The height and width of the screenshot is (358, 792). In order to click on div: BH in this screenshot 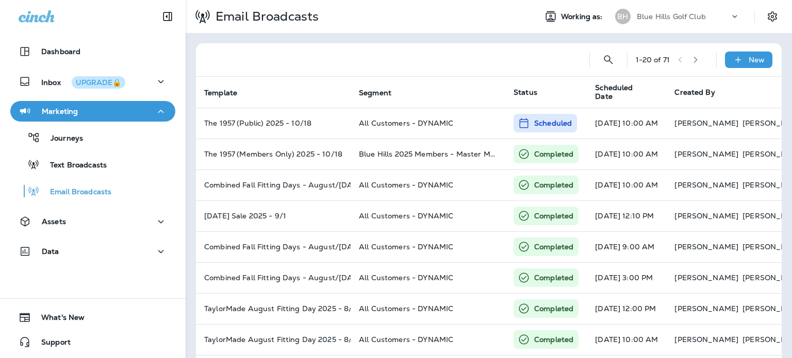, I will do `click(623, 16)`.